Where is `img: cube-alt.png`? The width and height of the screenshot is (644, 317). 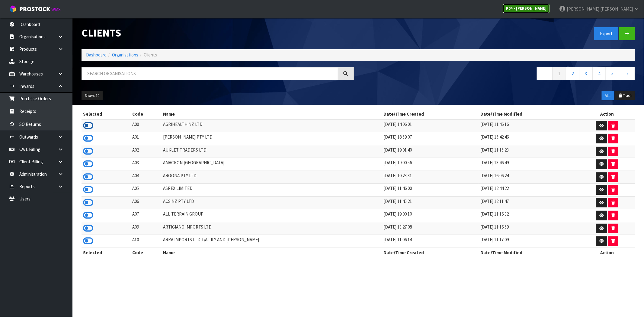 img: cube-alt.png is located at coordinates (13, 9).